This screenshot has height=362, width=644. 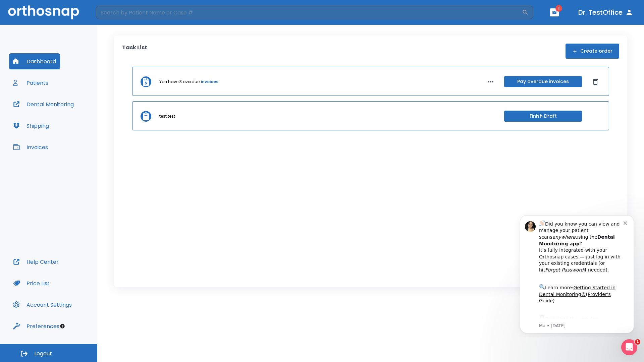 I want to click on a: App Store, so click(x=59, y=113).